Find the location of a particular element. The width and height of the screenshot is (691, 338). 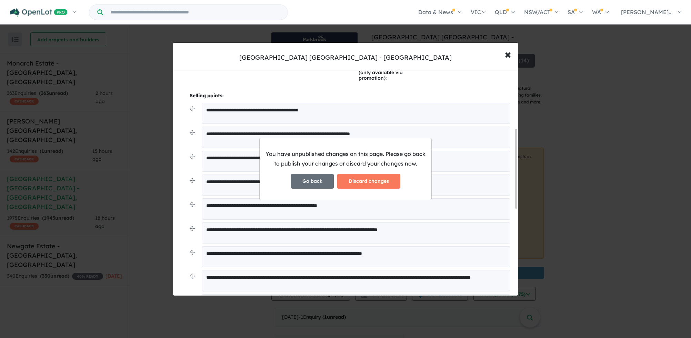

button: Go back is located at coordinates (312, 181).